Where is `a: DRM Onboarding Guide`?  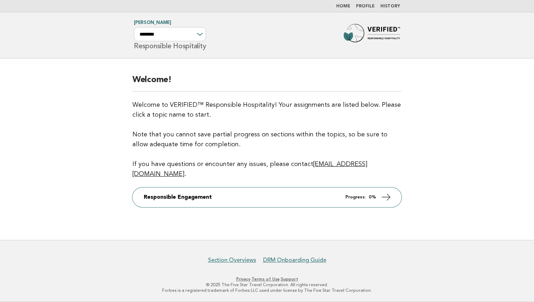 a: DRM Onboarding Guide is located at coordinates (294, 260).